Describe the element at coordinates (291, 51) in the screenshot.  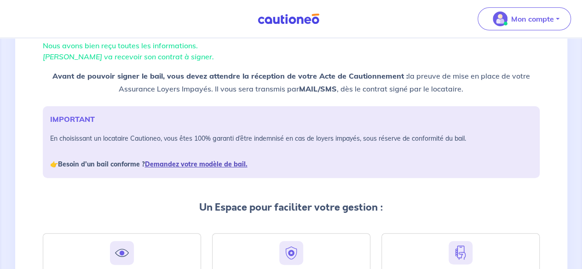
I see `p: Nous avons bien reçu toutes les informations.` at that location.